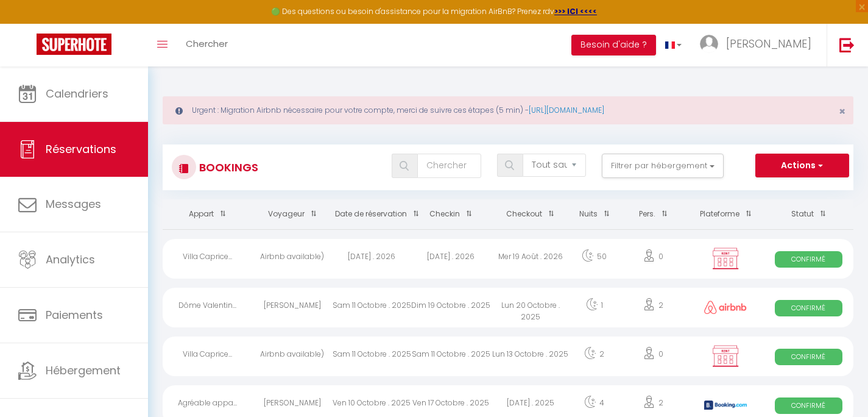 This screenshot has height=417, width=868. Describe the element at coordinates (802, 166) in the screenshot. I see `button: Actions` at that location.